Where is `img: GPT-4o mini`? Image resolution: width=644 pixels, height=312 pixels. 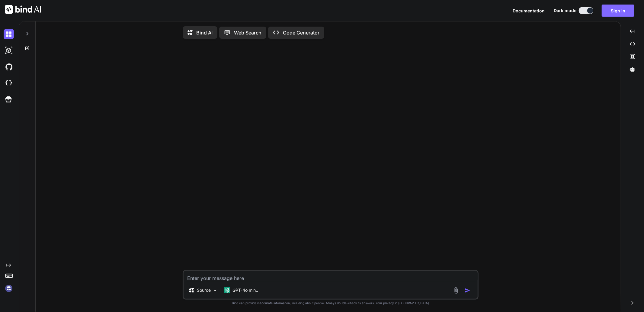
img: GPT-4o mini is located at coordinates (227, 290).